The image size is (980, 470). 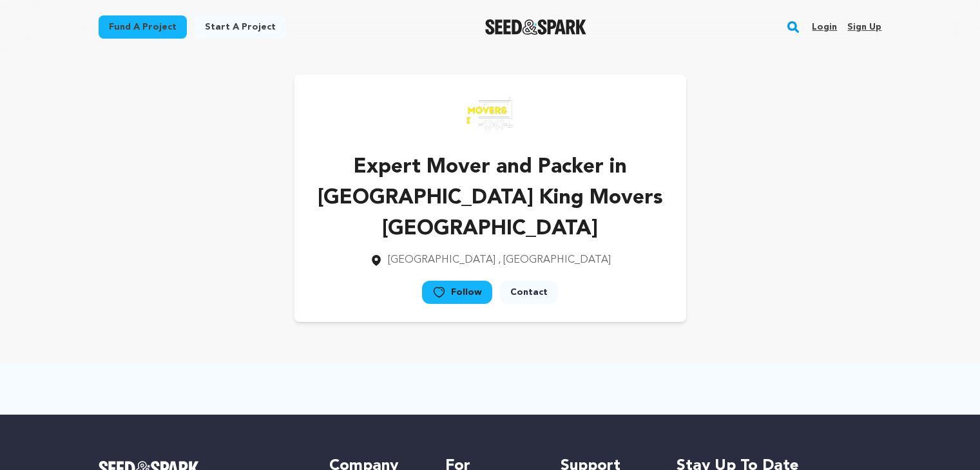 I want to click on a: Contact, so click(x=529, y=292).